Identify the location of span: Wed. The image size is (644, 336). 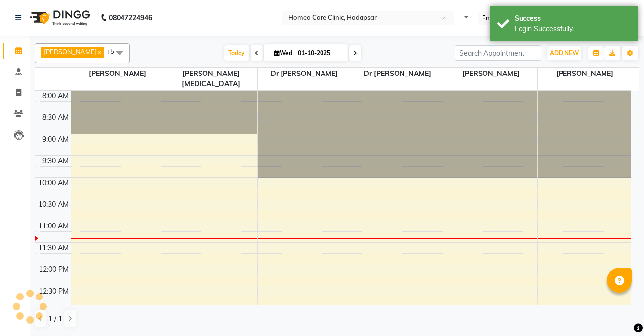
(283, 53).